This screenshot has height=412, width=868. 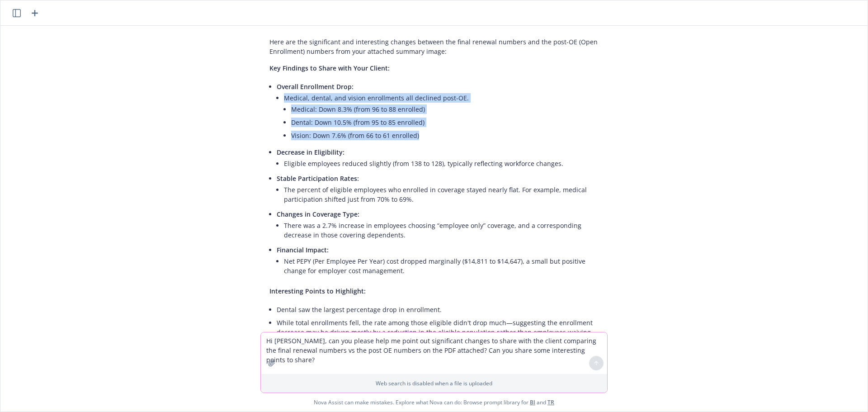 I want to click on li: The percent of eligible employees who enrolled in coverage stayed nearly flat. For example, medic..., so click(x=441, y=194).